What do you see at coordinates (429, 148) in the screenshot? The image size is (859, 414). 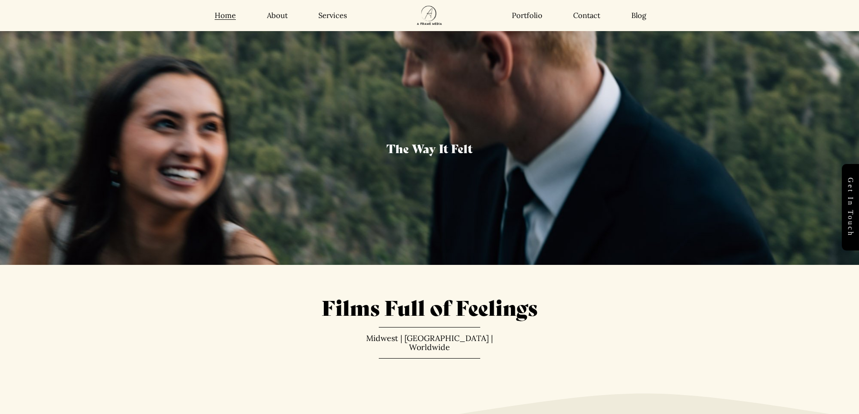 I see `span: The Way It Felt` at bounding box center [429, 148].